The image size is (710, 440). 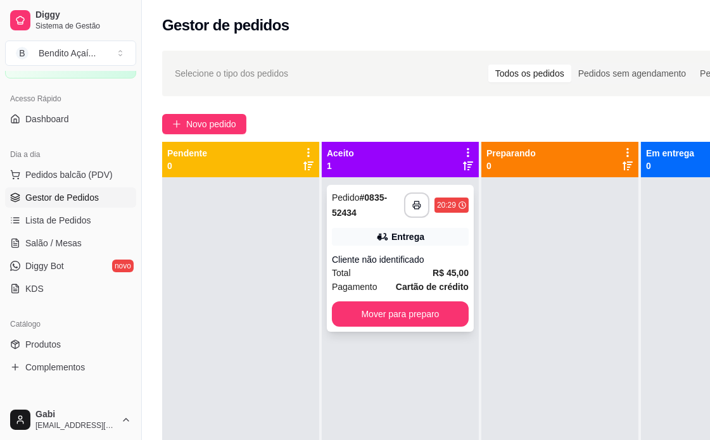 I want to click on p: Em entrega, so click(x=670, y=153).